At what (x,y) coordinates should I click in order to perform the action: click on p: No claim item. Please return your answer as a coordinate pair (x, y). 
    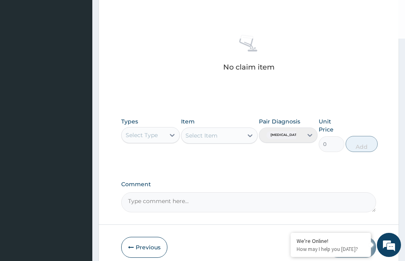
    Looking at the image, I should click on (249, 67).